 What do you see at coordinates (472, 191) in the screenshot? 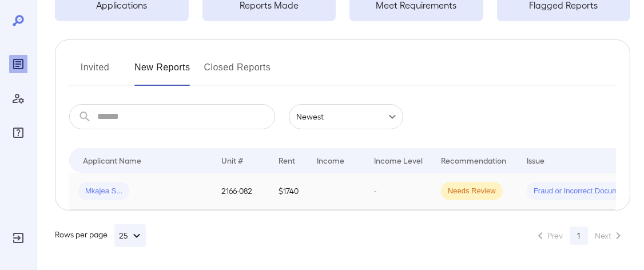
I see `span: Needs Review` at bounding box center [472, 191].